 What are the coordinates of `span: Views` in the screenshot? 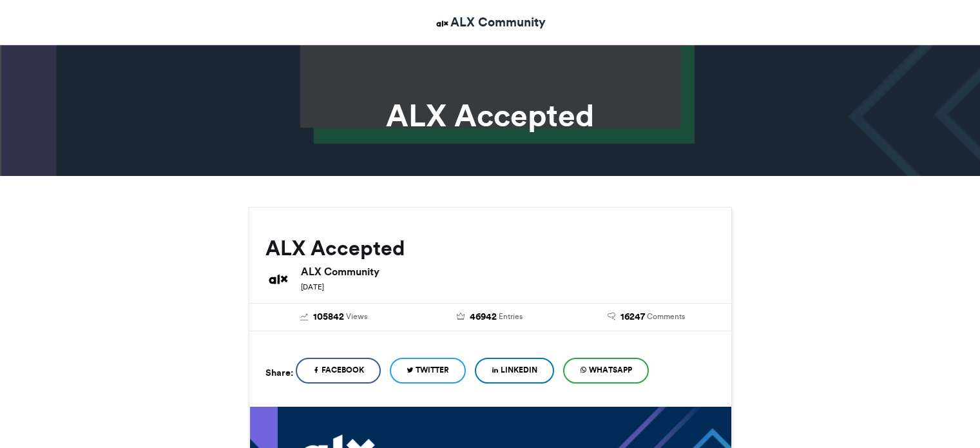 It's located at (357, 316).